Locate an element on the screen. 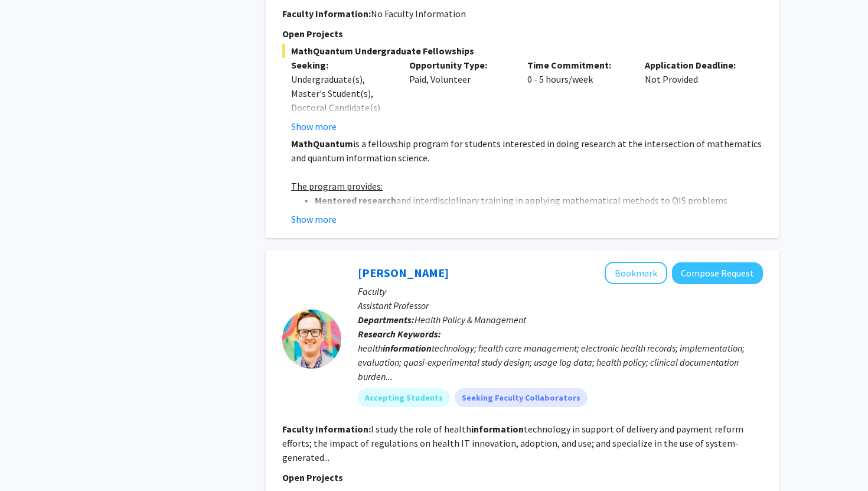 This screenshot has height=491, width=868. p: Faculty is located at coordinates (560, 292).